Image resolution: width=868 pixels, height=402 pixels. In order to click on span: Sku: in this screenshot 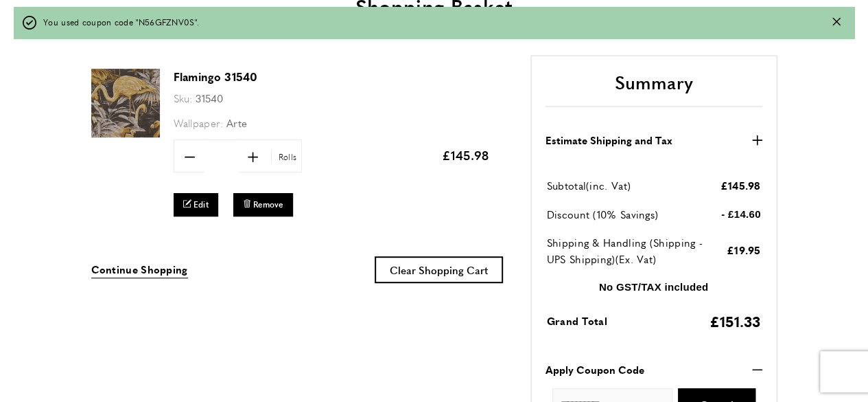, I will do `click(183, 98)`.